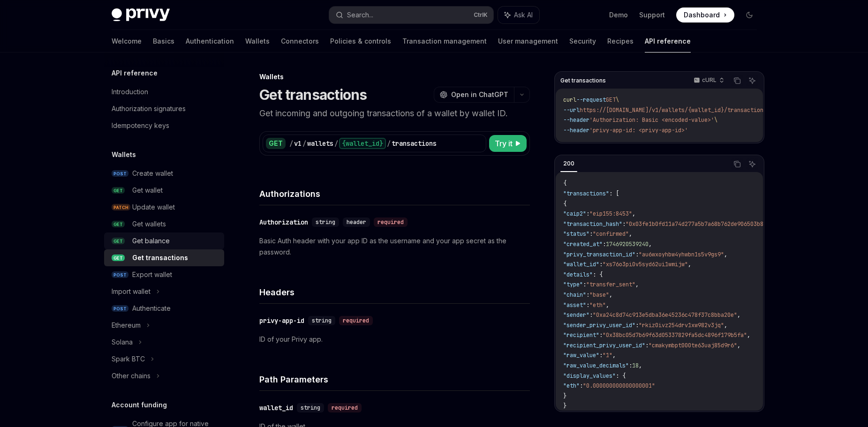 The width and height of the screenshot is (868, 427). I want to click on button: Try it, so click(508, 144).